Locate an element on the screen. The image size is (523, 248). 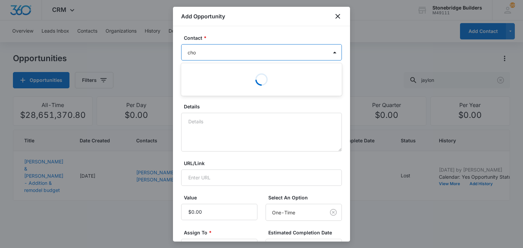
input: Enter URL is located at coordinates (261, 178).